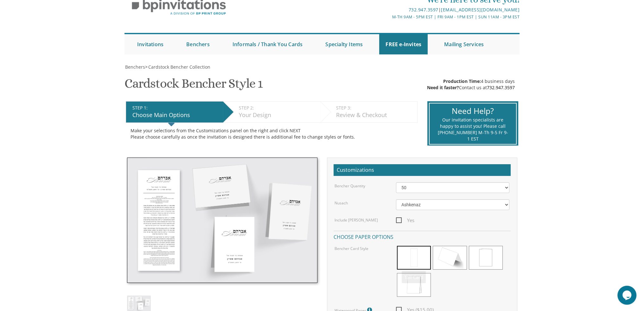  What do you see at coordinates (471, 84) in the screenshot?
I see `div: 4 business days Contact us at` at bounding box center [471, 84].